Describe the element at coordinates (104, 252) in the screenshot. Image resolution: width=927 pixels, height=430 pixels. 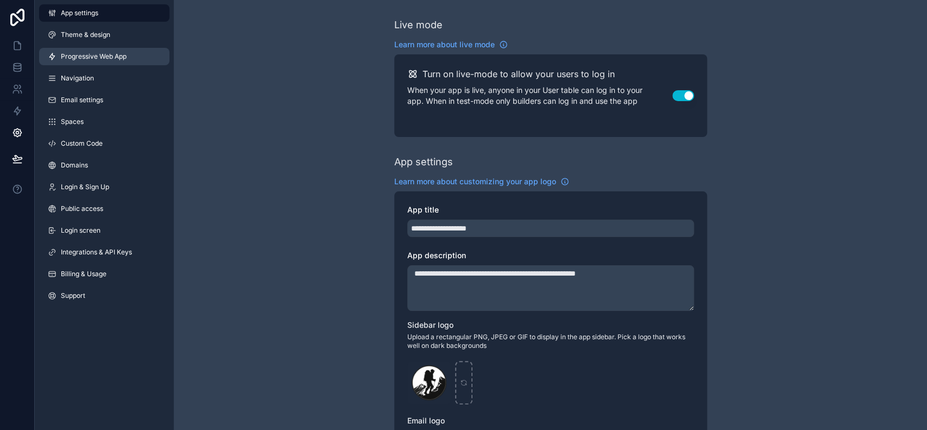
I see `a: Integrations & API Keys` at that location.